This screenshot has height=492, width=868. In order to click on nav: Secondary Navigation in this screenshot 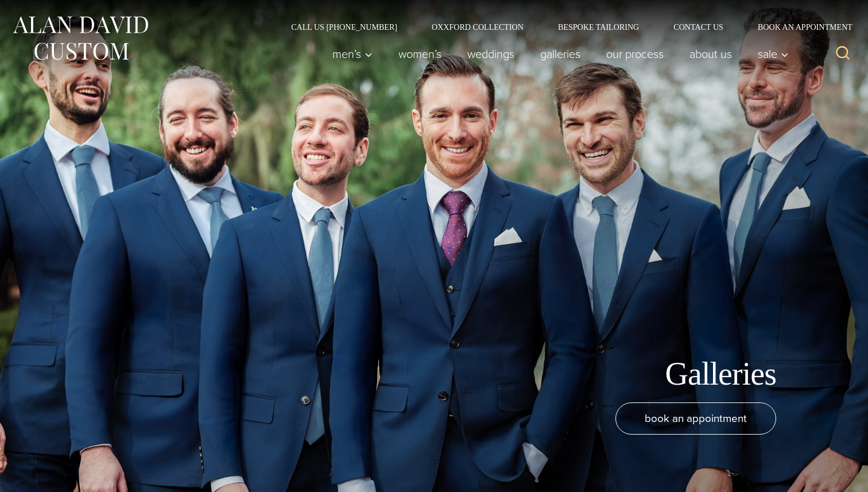, I will do `click(565, 27)`.